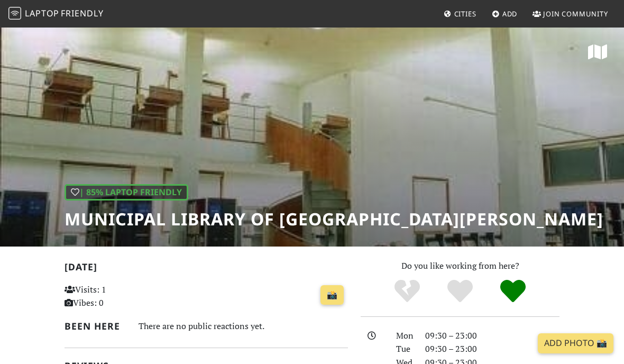 The image size is (624, 364). Describe the element at coordinates (82, 13) in the screenshot. I see `span: Friendly` at that location.